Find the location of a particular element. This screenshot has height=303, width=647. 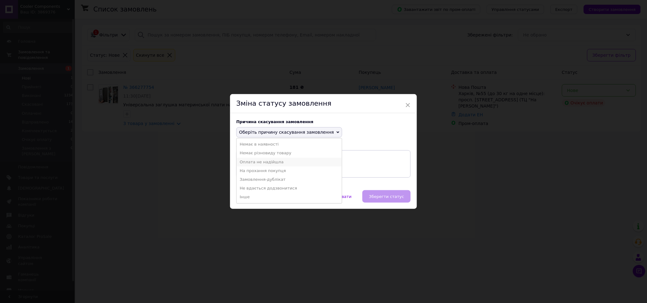

li: Замовлення-дублікат is located at coordinates (289, 179).